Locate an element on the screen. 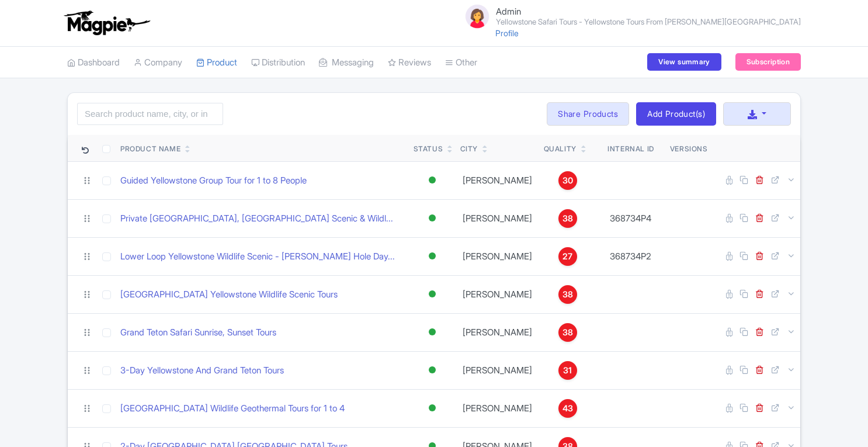 This screenshot has width=868, height=447. a: Subscription is located at coordinates (769, 62).